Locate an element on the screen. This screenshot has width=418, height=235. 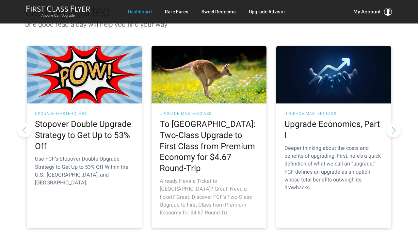
h2: Stopover Double Upgrade Strategy to Get Up to 53% Off is located at coordinates (84, 135).